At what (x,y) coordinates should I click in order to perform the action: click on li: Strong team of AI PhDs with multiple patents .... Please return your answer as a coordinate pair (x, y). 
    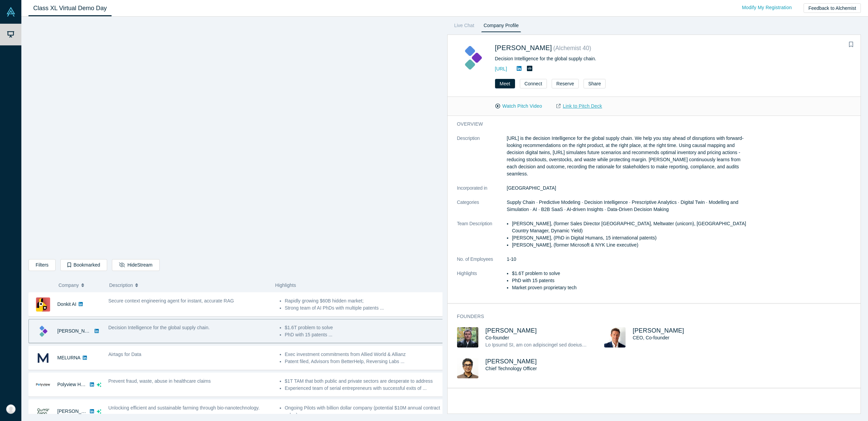
    Looking at the image, I should click on (364, 308).